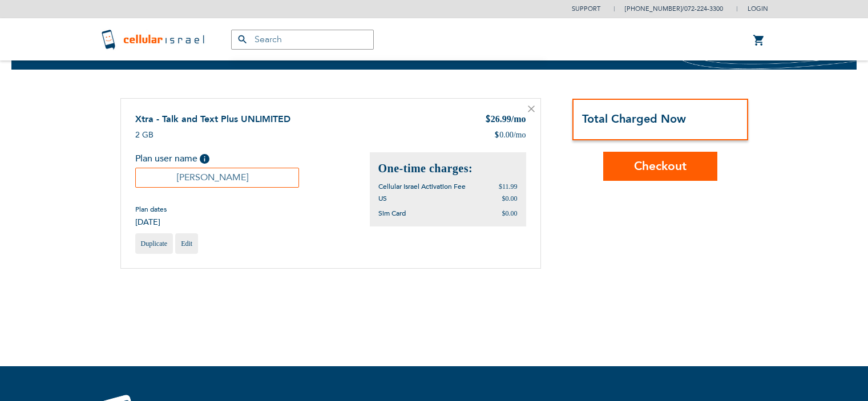 This screenshot has height=401, width=868. What do you see at coordinates (634, 119) in the screenshot?
I see `strong: Total Charged Now` at bounding box center [634, 119].